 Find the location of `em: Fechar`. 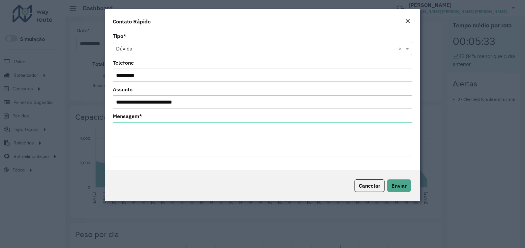

em: Fechar is located at coordinates (408, 21).